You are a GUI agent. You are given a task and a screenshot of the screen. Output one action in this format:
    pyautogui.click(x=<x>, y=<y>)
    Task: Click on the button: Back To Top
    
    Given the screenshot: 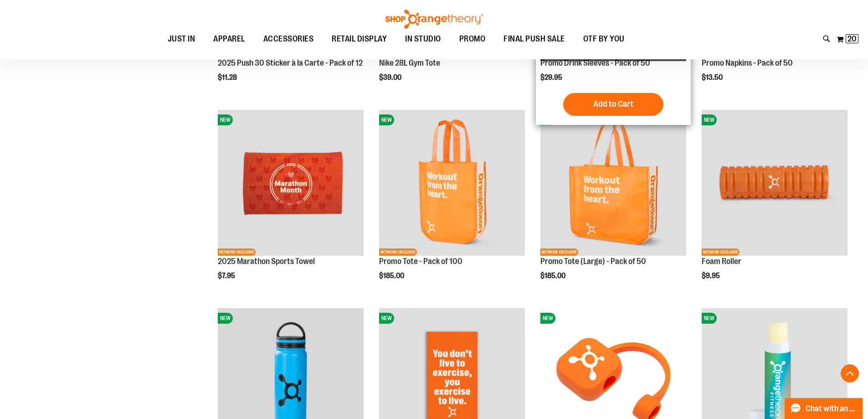 What is the action you would take?
    pyautogui.click(x=850, y=373)
    